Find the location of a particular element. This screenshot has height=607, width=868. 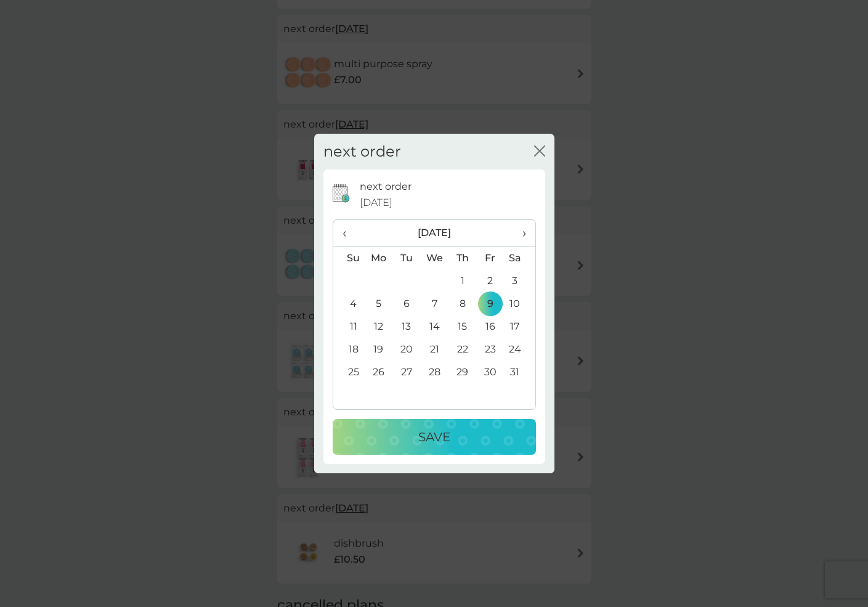

td: 5 is located at coordinates (379, 303).